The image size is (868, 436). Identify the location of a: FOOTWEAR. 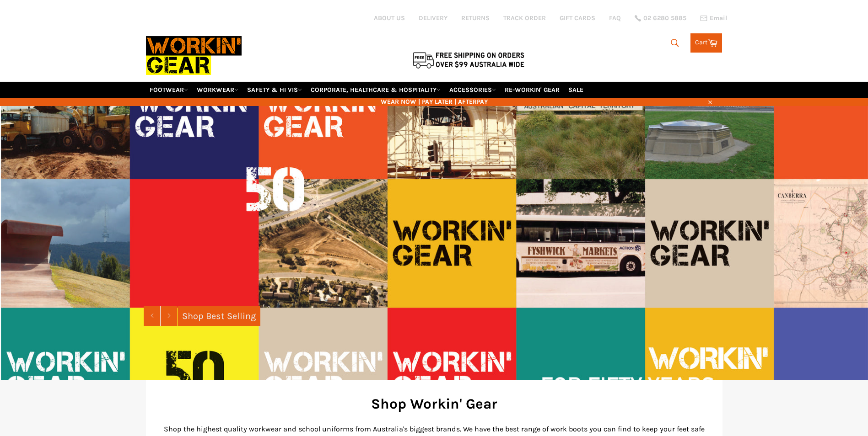
(169, 90).